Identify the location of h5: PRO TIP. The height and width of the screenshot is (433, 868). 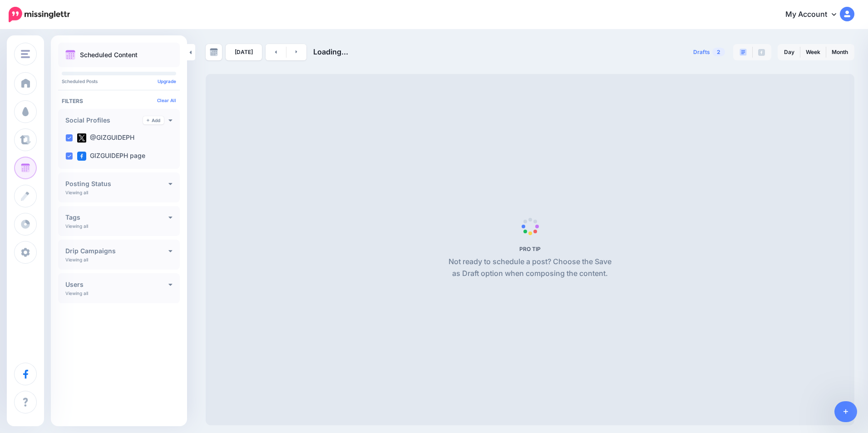
(530, 249).